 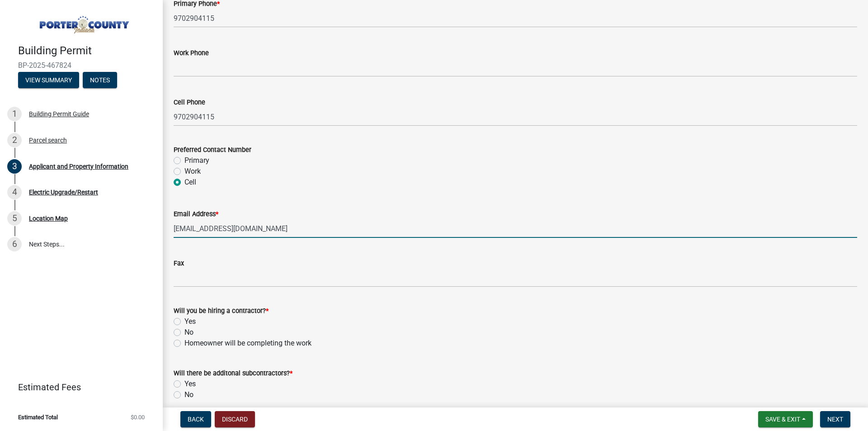 I want to click on div: Electric Upgrade/Restart, so click(x=63, y=193).